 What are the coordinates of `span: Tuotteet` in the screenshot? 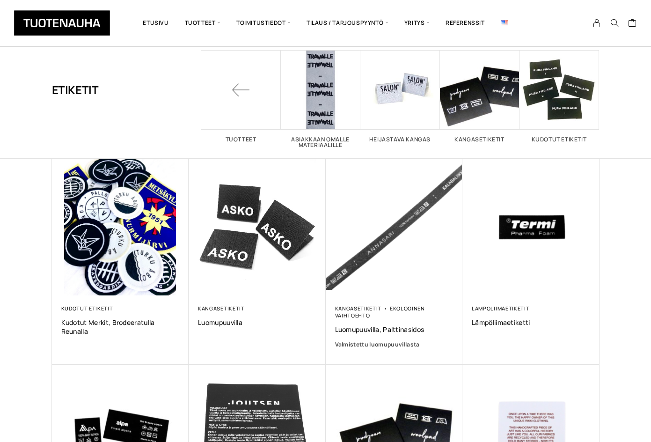 It's located at (203, 23).